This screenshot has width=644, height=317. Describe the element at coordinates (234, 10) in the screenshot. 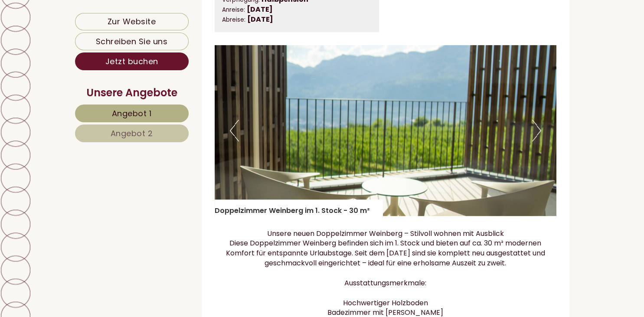

I see `small: Anreise:` at that location.